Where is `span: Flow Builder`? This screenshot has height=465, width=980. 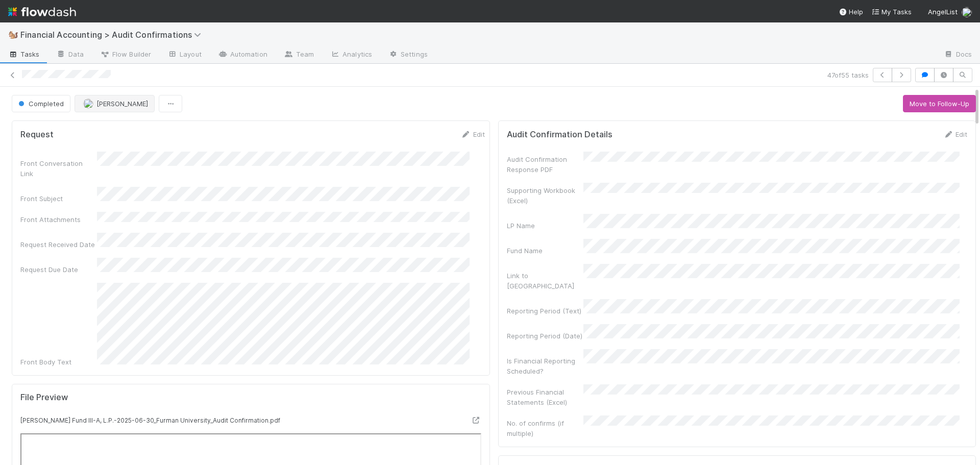
span: Flow Builder is located at coordinates (126, 54).